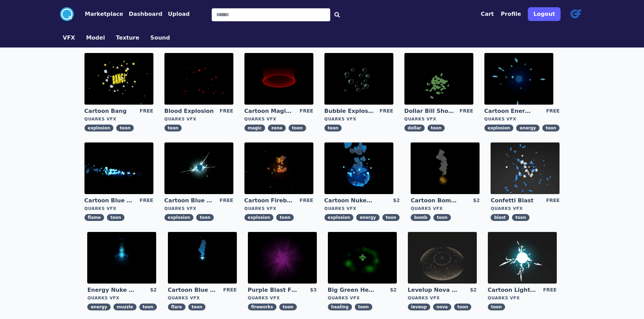 The width and height of the screenshot is (644, 319). What do you see at coordinates (442, 307) in the screenshot?
I see `span: nova` at bounding box center [442, 307].